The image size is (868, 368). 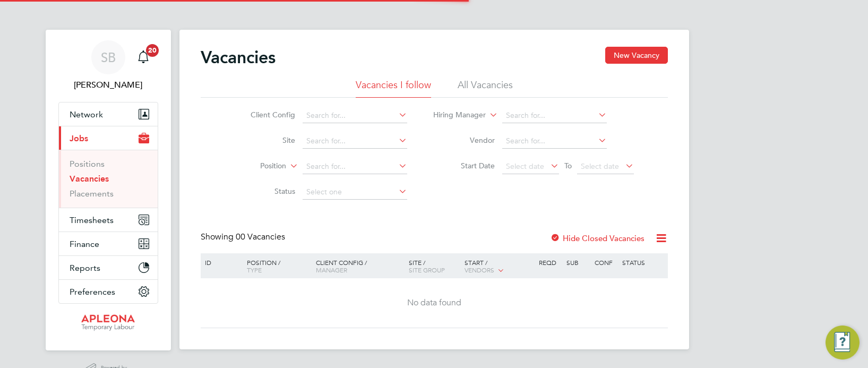 What do you see at coordinates (109, 179) in the screenshot?
I see `div: Jobs` at bounding box center [109, 179].